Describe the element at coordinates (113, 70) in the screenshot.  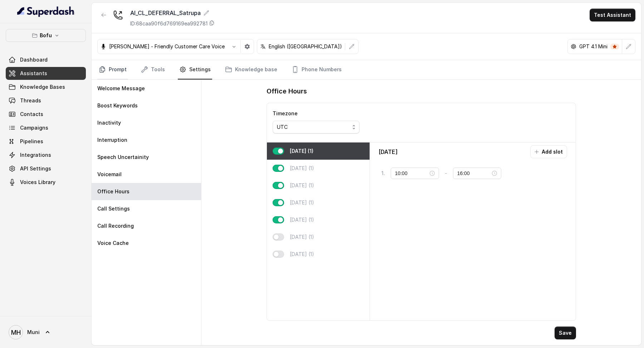
I see `a: Prompt` at that location.